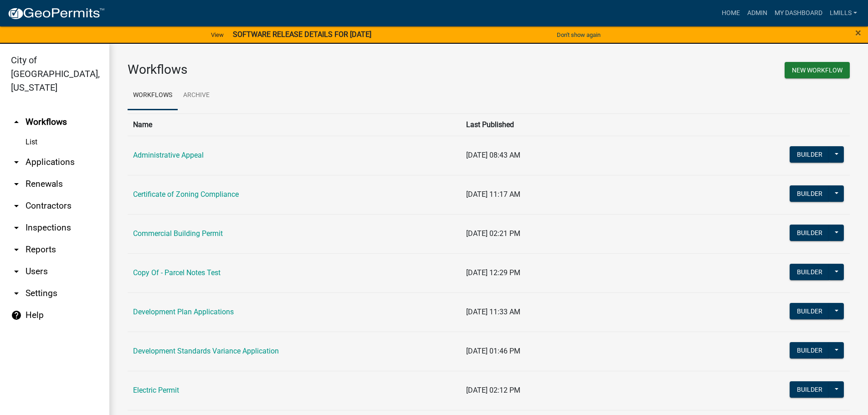  What do you see at coordinates (305, 70) in the screenshot?
I see `h3: Workflows` at bounding box center [305, 70].